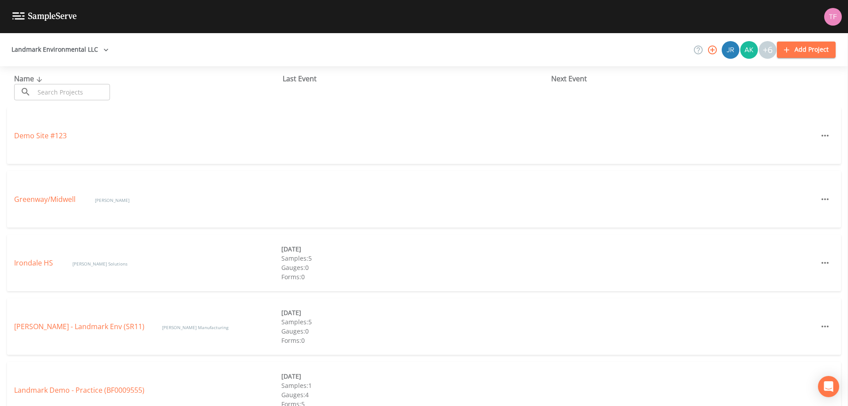 The image size is (848, 406). I want to click on button: Add Project, so click(806, 49).